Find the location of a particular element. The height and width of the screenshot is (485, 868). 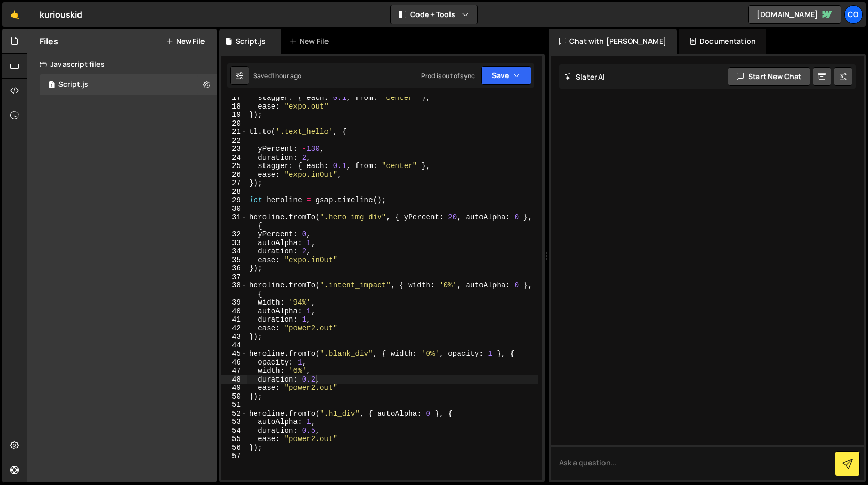

button: Save is located at coordinates (506, 76).